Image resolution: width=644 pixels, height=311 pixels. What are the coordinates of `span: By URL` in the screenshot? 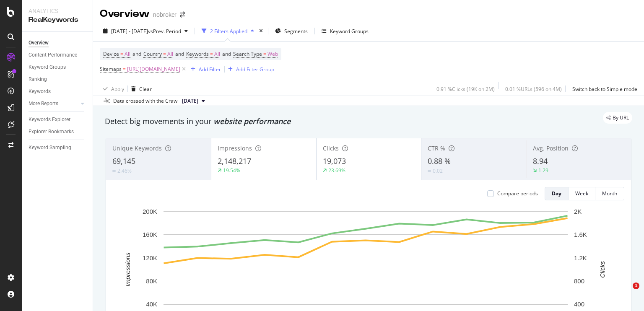 It's located at (620, 118).